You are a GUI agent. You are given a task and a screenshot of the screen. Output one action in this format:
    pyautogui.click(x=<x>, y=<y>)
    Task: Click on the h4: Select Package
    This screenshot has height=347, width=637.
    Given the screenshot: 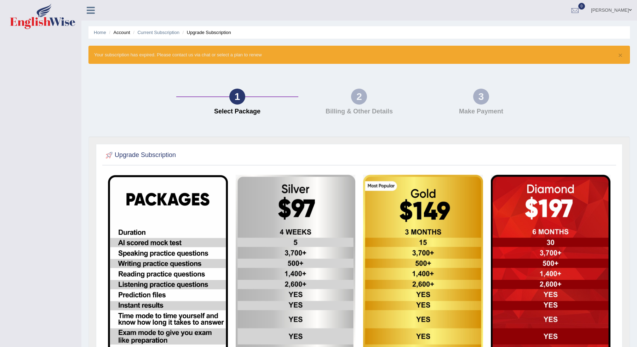 What is the action you would take?
    pyautogui.click(x=237, y=112)
    